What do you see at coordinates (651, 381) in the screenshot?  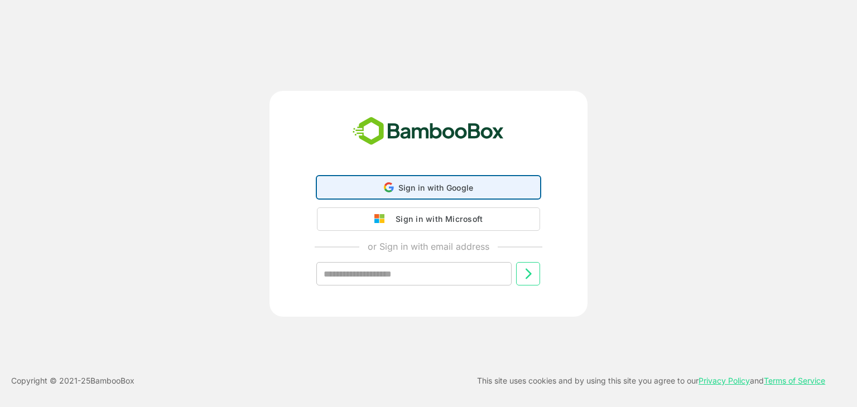 I see `p: This site uses cookies and by using this site you agree to our and` at bounding box center [651, 381].